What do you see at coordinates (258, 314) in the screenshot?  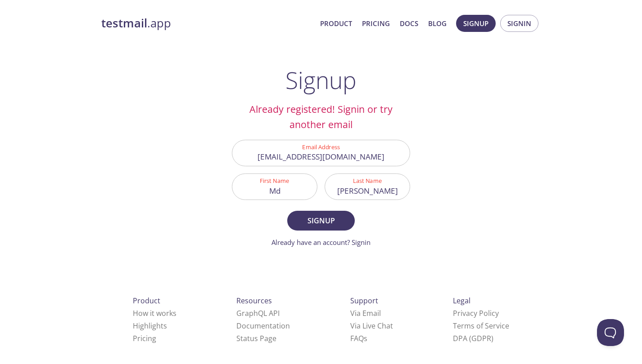 I see `a: GraphQL API` at bounding box center [258, 314].